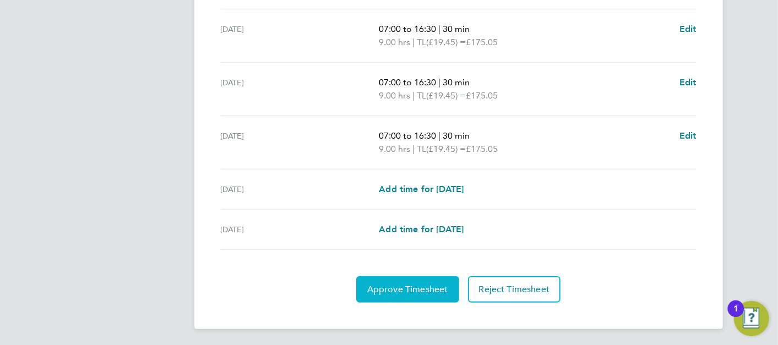  Describe the element at coordinates (408, 290) in the screenshot. I see `button: Approve Timesheet` at that location.